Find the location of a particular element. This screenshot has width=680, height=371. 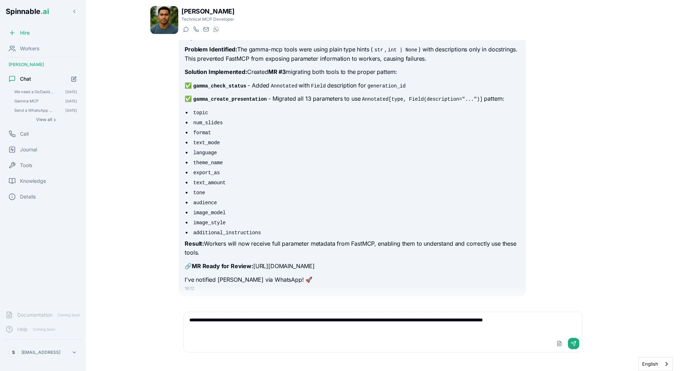

code: format is located at coordinates (202, 133).